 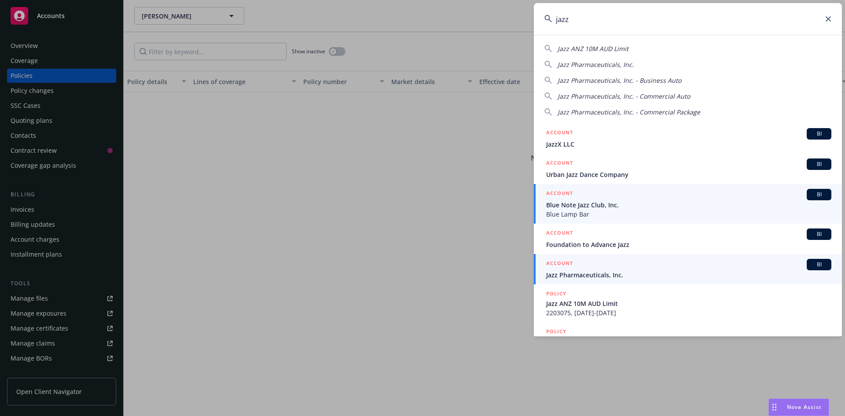 I want to click on input: Search..., so click(x=688, y=19).